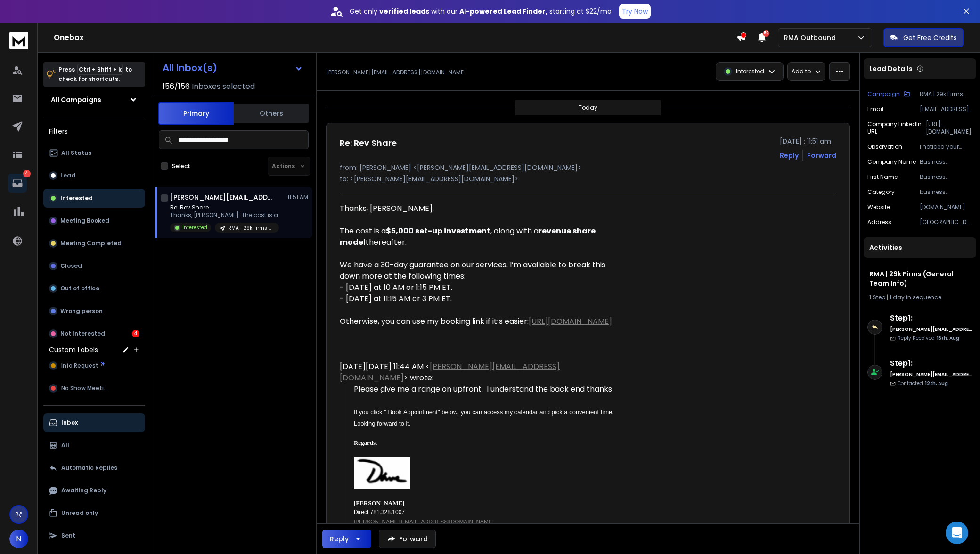  I want to click on span: No Show Meeting, so click(86, 389).